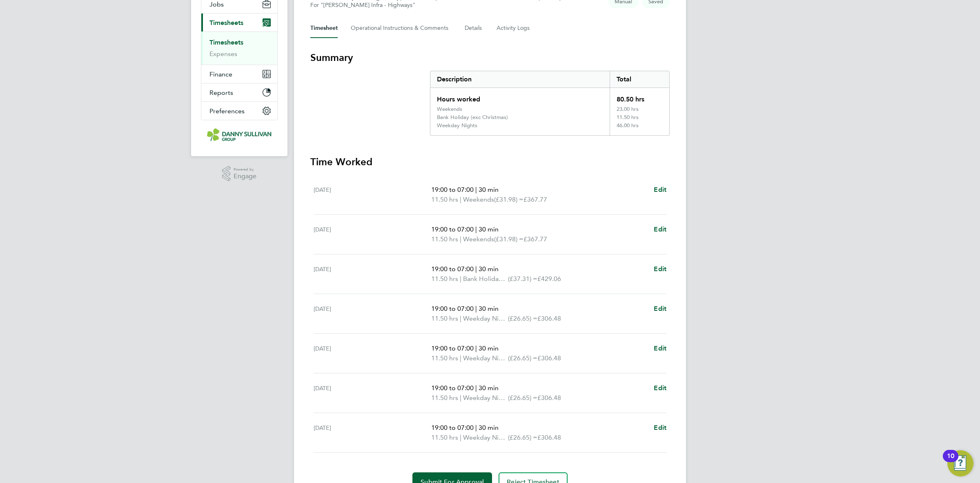 The width and height of the screenshot is (980, 483). I want to click on div: Description, so click(520, 79).